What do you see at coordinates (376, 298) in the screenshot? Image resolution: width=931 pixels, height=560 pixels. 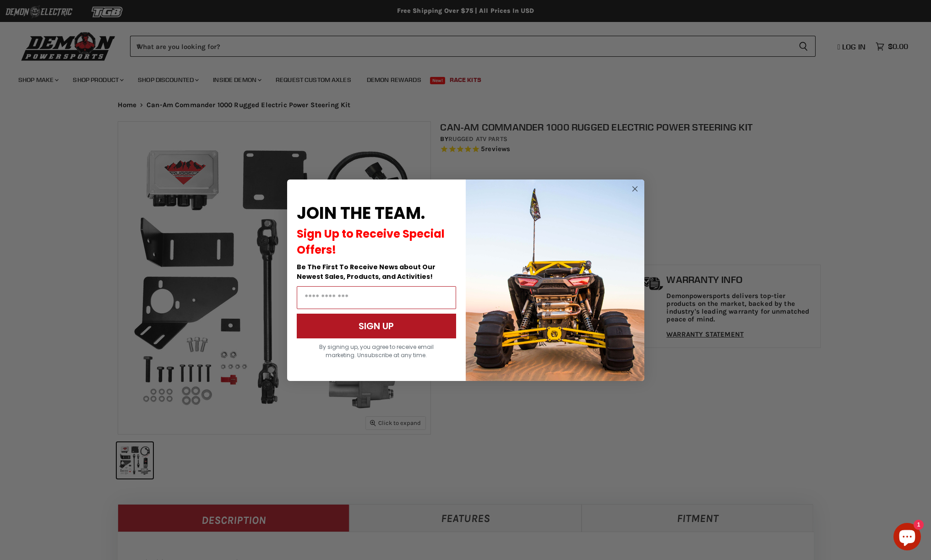 I see `input: Email Address` at bounding box center [376, 298].